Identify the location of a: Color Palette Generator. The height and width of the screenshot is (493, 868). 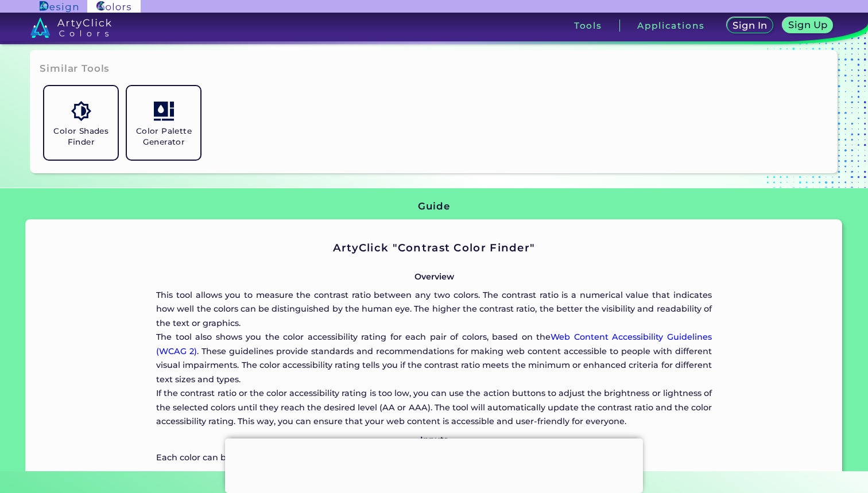
(163, 122).